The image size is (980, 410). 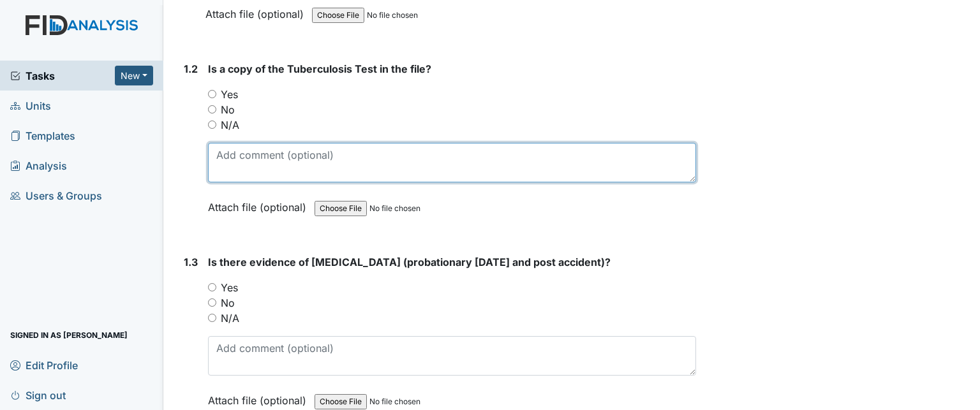 What do you see at coordinates (63, 76) in the screenshot?
I see `a: Tasks` at bounding box center [63, 76].